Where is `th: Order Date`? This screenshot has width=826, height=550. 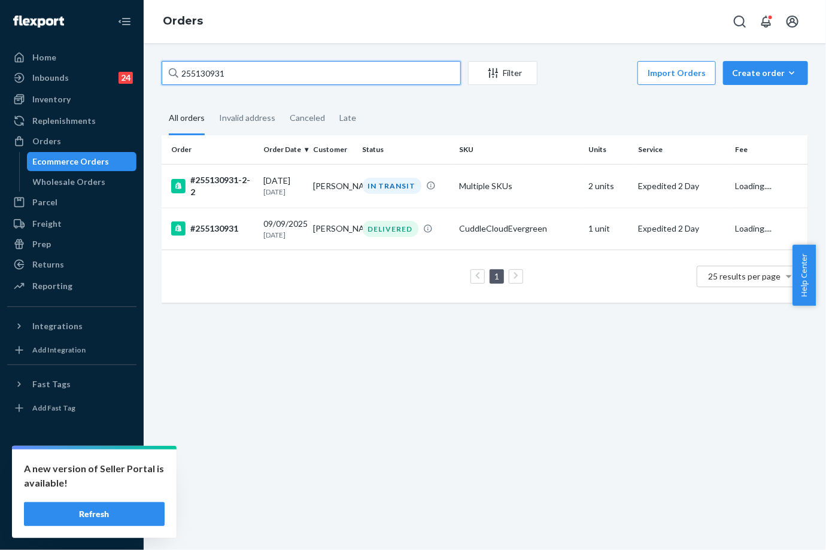
th: Order Date is located at coordinates (283, 150).